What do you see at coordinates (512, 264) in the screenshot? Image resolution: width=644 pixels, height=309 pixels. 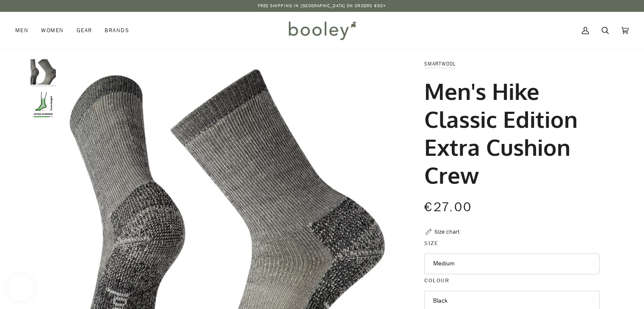 I see `button: Medium` at bounding box center [512, 264].